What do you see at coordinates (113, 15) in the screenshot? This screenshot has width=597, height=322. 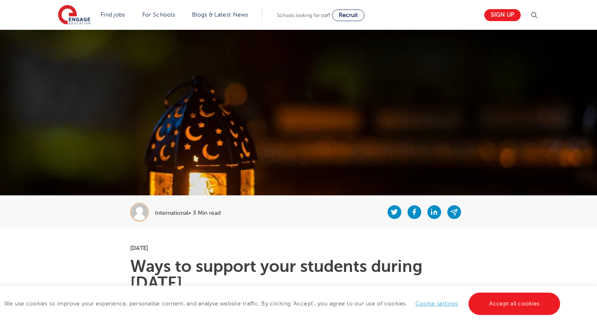 I see `a: Find jobs` at bounding box center [113, 15].